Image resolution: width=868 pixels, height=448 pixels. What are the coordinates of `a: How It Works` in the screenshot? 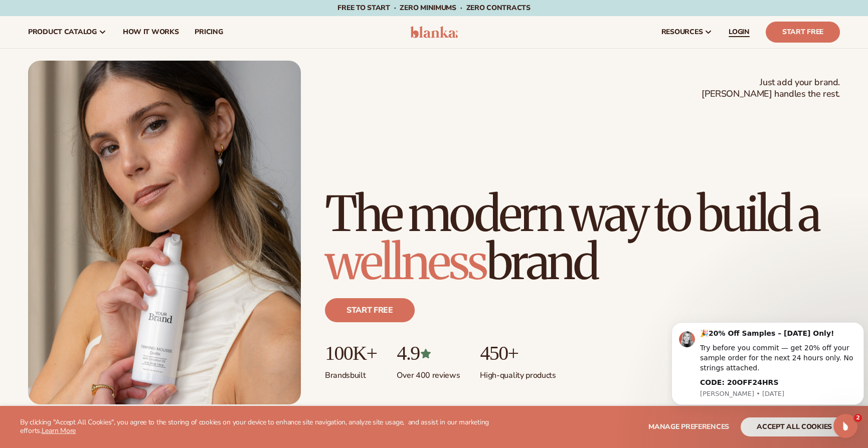 It's located at (151, 32).